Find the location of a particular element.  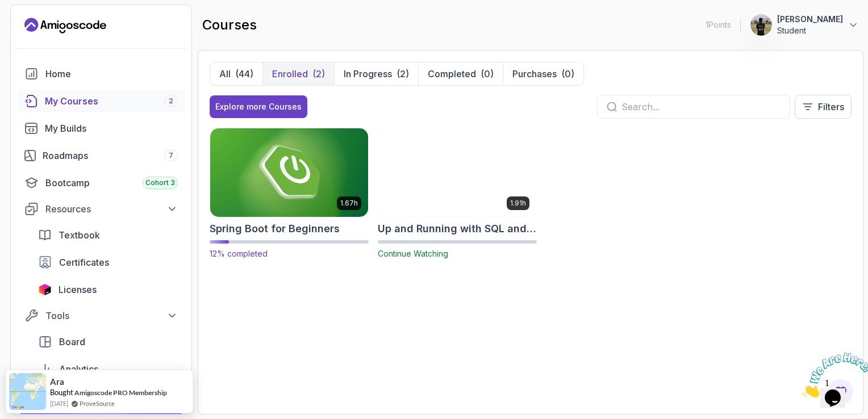

p: 1 Points is located at coordinates (718, 25).